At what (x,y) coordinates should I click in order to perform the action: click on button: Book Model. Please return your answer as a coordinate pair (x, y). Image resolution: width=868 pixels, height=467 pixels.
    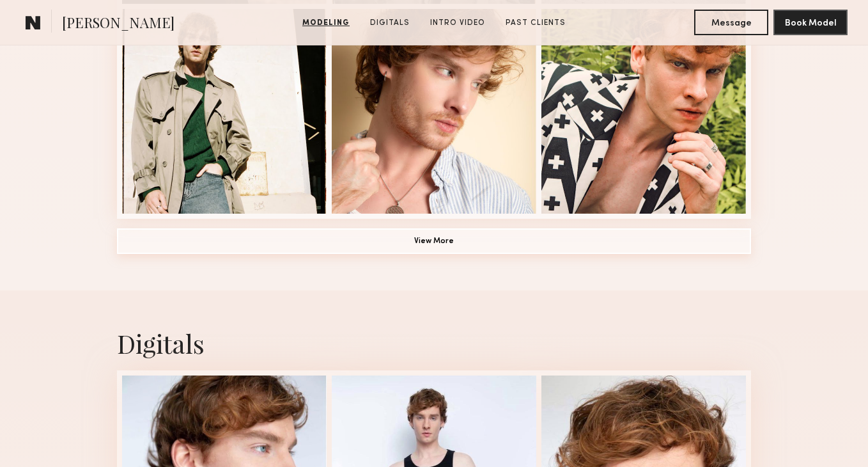
    Looking at the image, I should click on (811, 23).